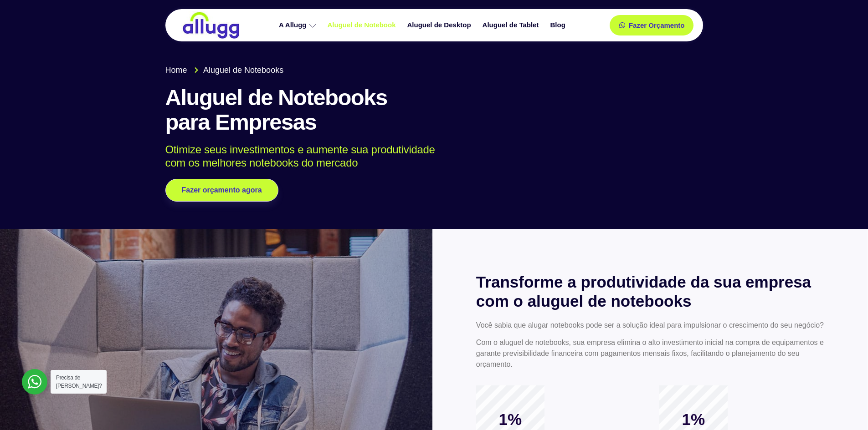 The width and height of the screenshot is (868, 430). What do you see at coordinates (363, 25) in the screenshot?
I see `a: Aluguel de Notebook` at bounding box center [363, 25].